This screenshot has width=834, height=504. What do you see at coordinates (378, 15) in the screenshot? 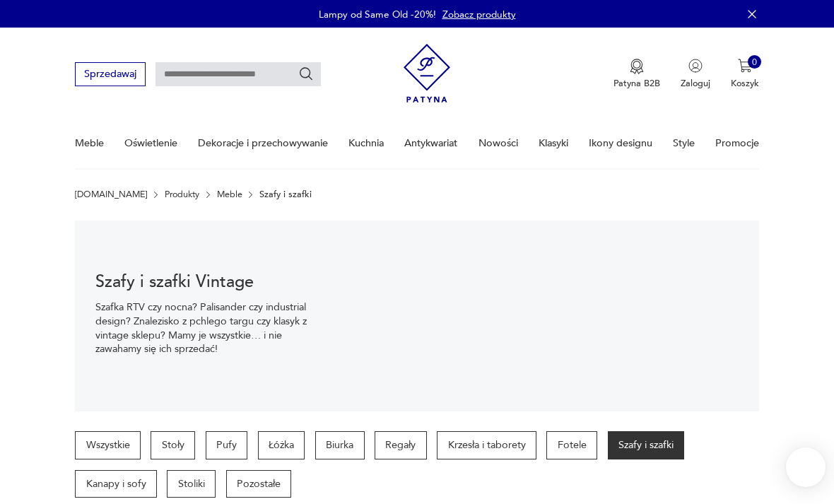
I see `p: Lampy od Same Old -20%!` at bounding box center [378, 15].